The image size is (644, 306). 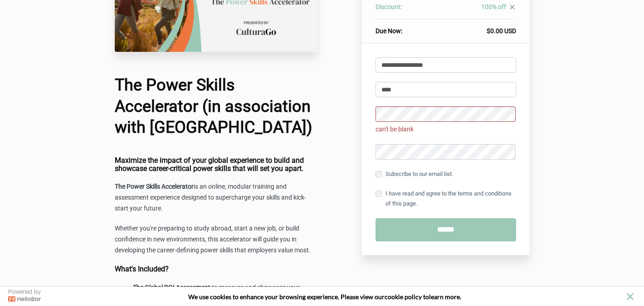 I want to click on span: learn more., so click(x=445, y=297).